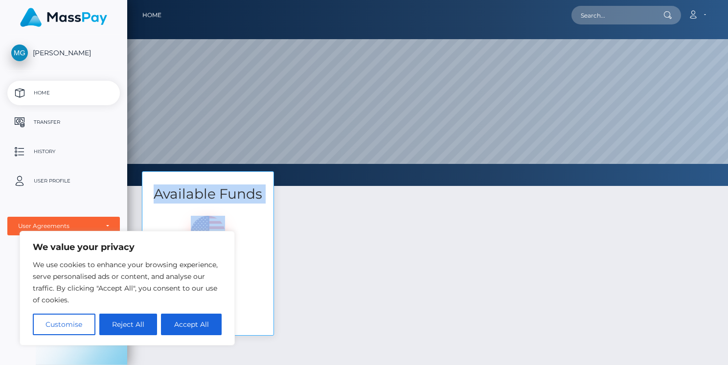  What do you see at coordinates (208, 233) in the screenshot?
I see `img: USD.png` at bounding box center [208, 233].